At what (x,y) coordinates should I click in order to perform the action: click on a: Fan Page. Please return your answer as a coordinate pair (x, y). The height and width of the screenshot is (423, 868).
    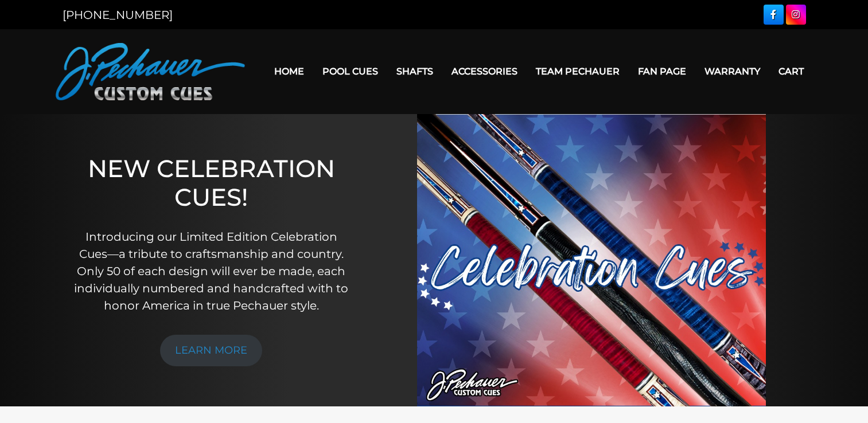
    Looking at the image, I should click on (662, 71).